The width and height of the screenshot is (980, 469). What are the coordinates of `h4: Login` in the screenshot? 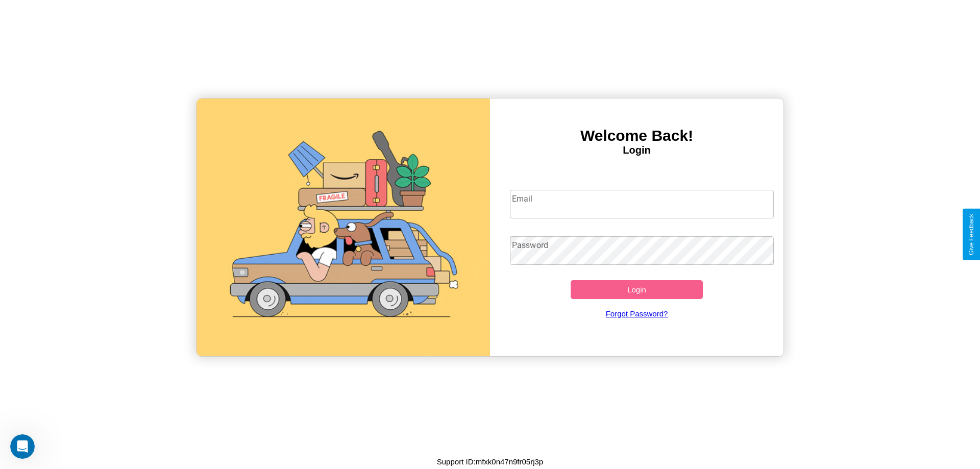 It's located at (637, 150).